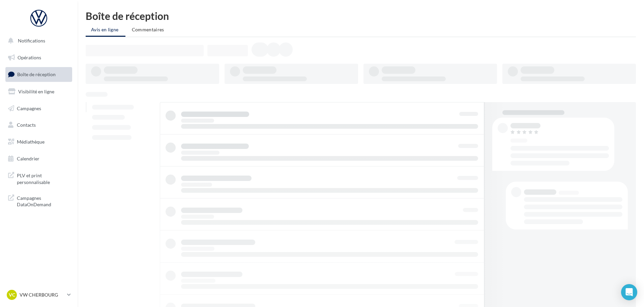 This screenshot has width=644, height=307. I want to click on button: Notifications, so click(38, 41).